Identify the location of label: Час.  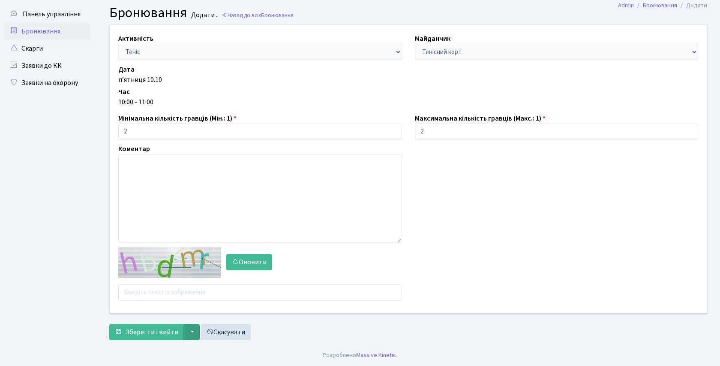
(124, 92).